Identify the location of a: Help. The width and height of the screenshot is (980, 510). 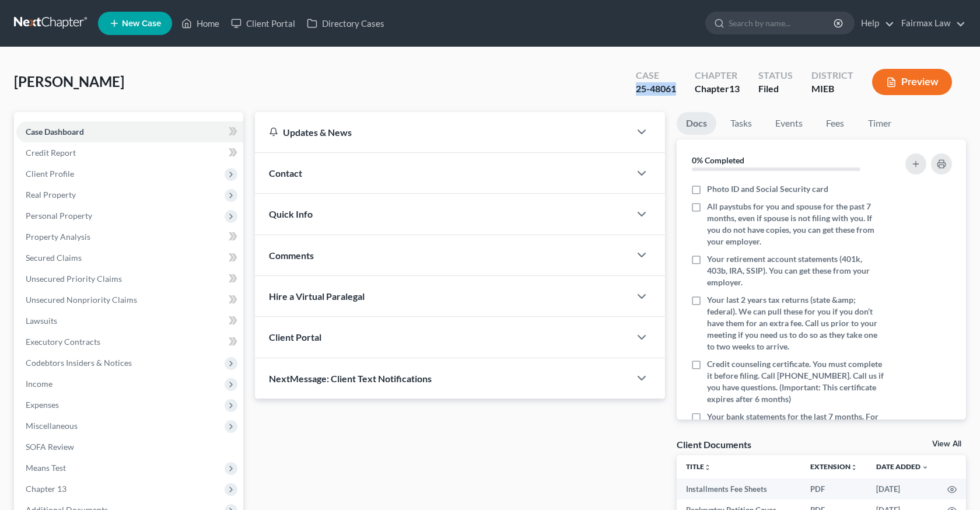
(875, 24).